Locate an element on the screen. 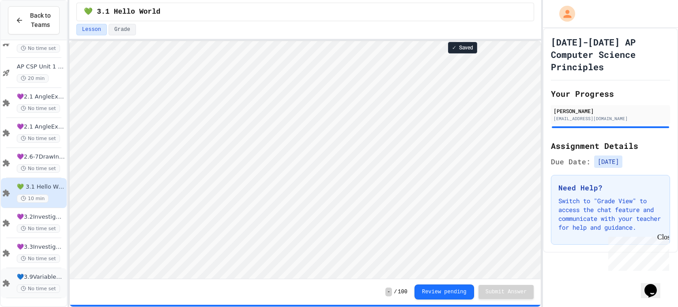  span: 💙3.9Variables&ArithmeticOp is located at coordinates (41, 277).